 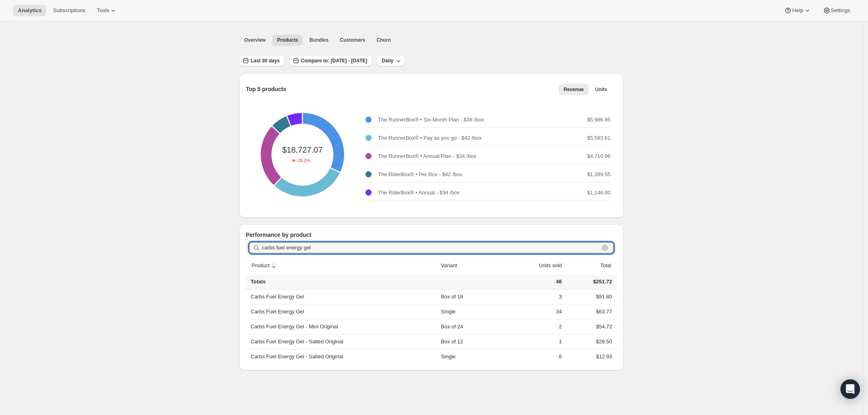 What do you see at coordinates (590, 341) in the screenshot?
I see `td: $28.50` at bounding box center [590, 341].